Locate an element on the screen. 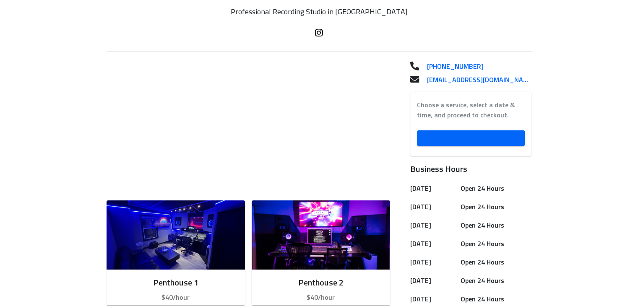 This screenshot has width=638, height=306. button: Penthouse 2$40/hour is located at coordinates (321, 253).